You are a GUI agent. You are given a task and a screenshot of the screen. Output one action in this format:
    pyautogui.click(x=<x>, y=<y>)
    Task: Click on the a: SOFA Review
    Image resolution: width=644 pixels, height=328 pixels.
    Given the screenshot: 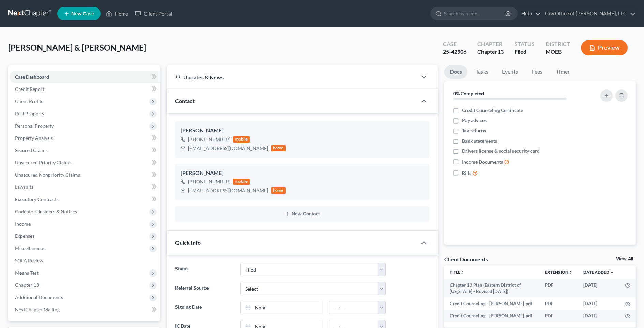 What is the action you would take?
    pyautogui.click(x=84, y=261)
    